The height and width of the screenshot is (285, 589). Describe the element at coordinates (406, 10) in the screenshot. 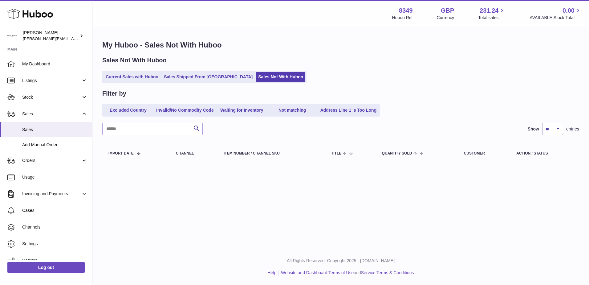

I see `strong: 8349` at that location.